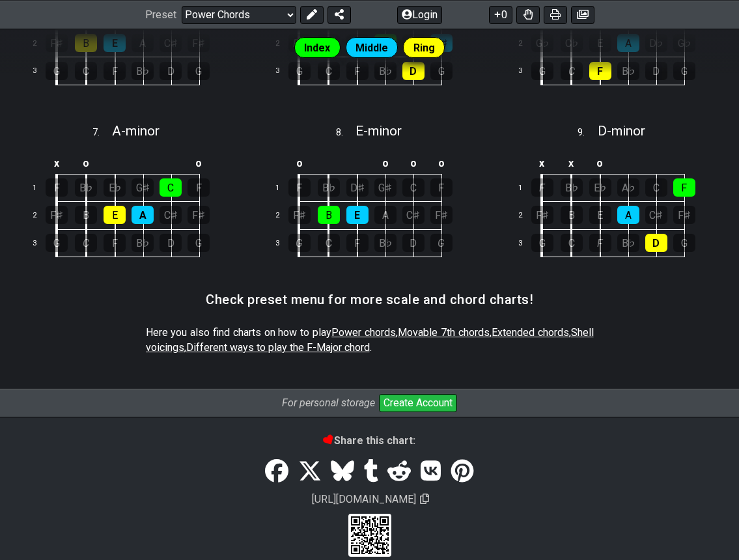  Describe the element at coordinates (399, 472) in the screenshot. I see `a: Reddit` at that location.